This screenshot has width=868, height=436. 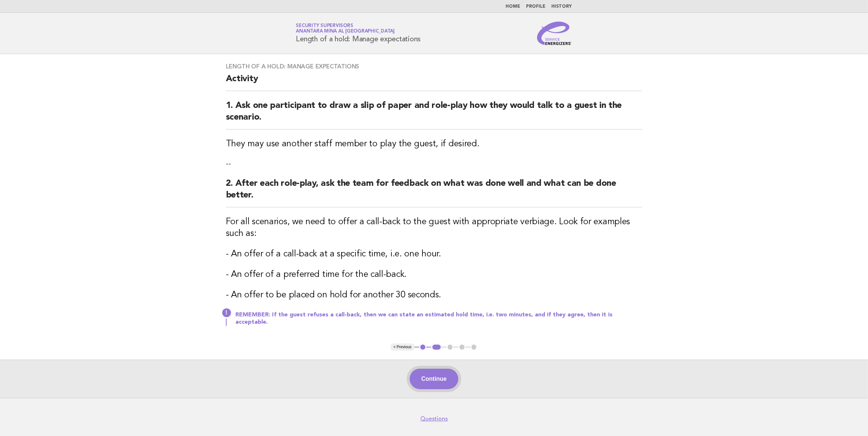 I want to click on h3: - An offer to be placed on hold for another 30 seconds., so click(x=434, y=295).